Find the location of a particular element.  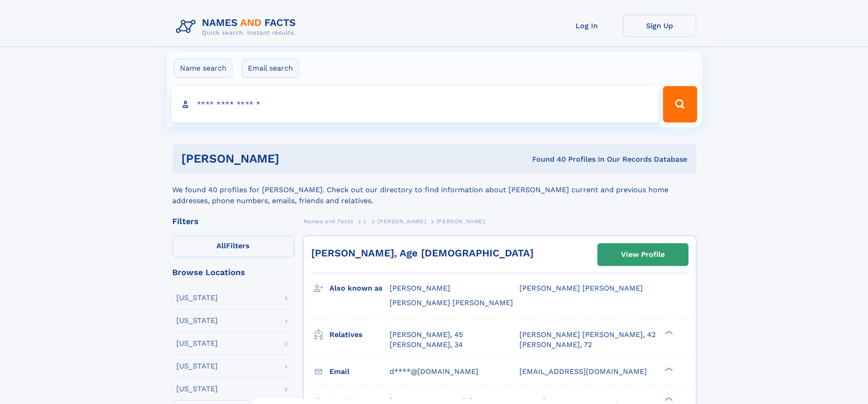

input: search input is located at coordinates (415, 104).